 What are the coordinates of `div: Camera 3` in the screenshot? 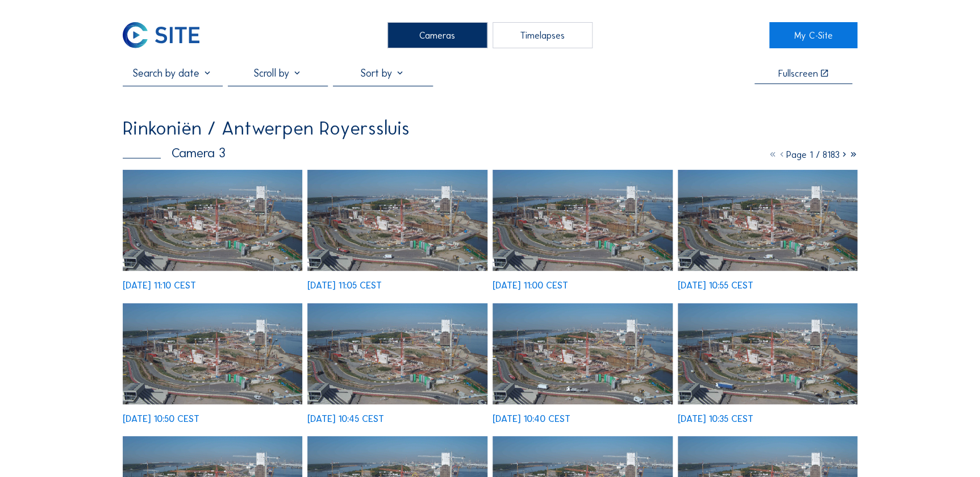 It's located at (174, 153).